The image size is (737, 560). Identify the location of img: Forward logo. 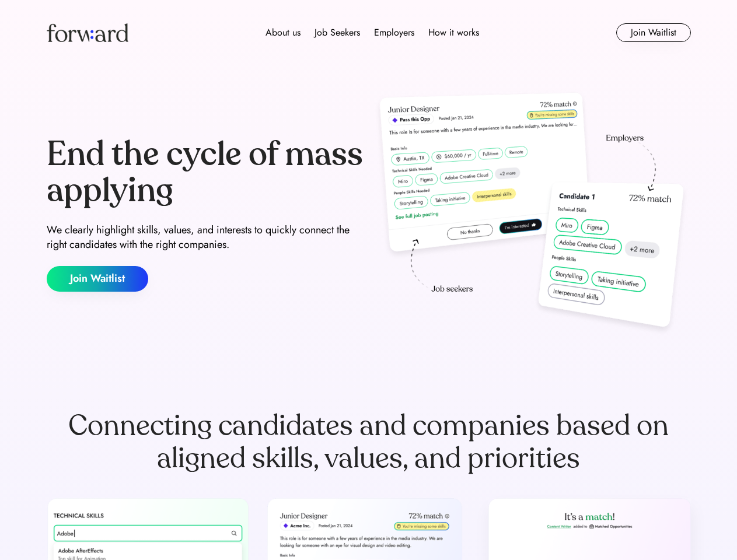
(88, 33).